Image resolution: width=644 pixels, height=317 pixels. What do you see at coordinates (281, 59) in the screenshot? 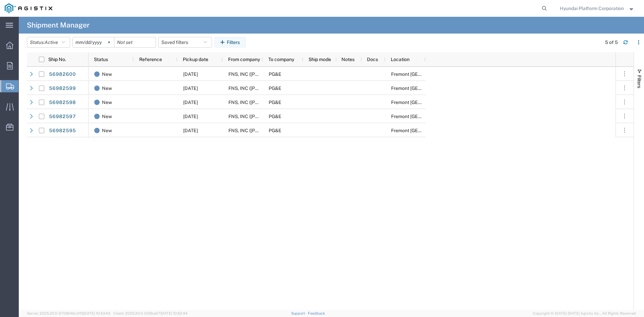
I see `span: To company` at bounding box center [281, 59].